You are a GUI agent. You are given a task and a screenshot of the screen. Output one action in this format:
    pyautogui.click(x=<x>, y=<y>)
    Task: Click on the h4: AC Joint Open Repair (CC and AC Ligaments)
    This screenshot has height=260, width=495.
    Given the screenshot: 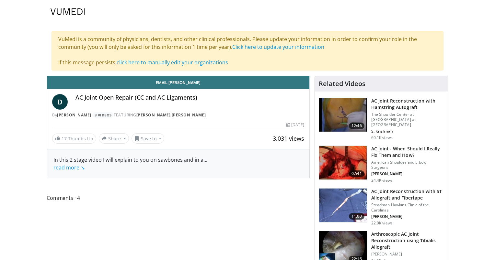 What is the action you would take?
    pyautogui.click(x=190, y=98)
    